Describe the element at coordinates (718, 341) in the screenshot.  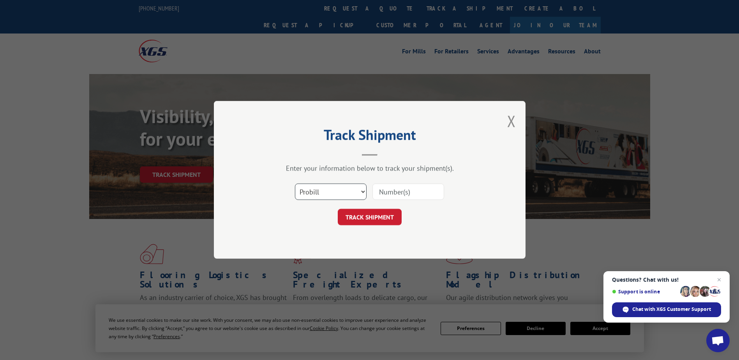
I see `div: Open chat` at that location.